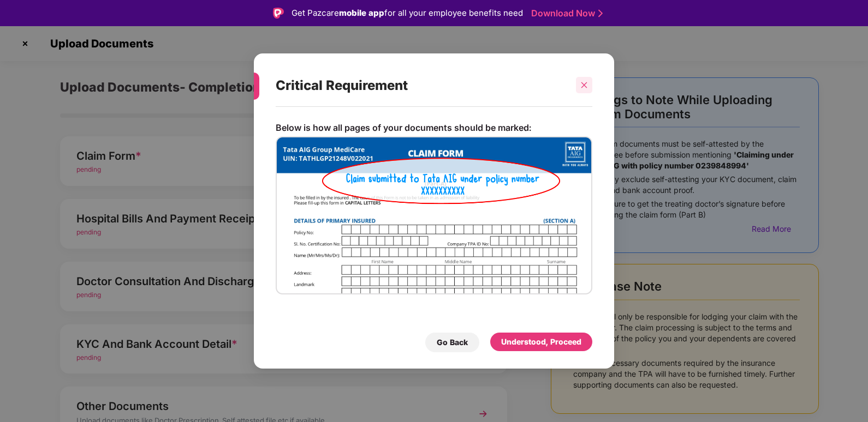 The image size is (868, 422). Describe the element at coordinates (600, 13) in the screenshot. I see `img: Stroke` at that location.